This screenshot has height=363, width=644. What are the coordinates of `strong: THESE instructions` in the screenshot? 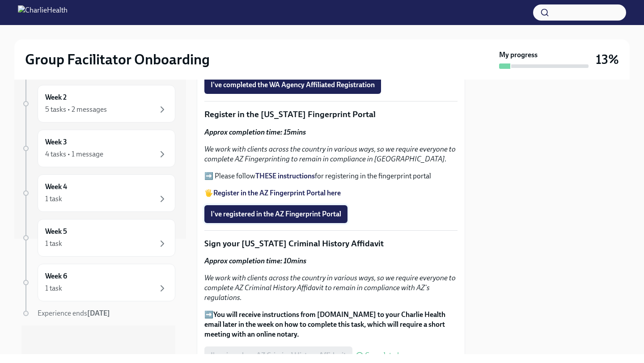 It's located at (285, 176).